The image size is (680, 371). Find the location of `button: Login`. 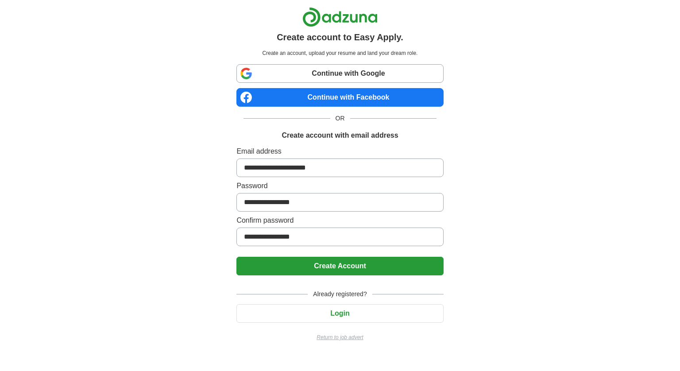

button: Login is located at coordinates (339, 313).